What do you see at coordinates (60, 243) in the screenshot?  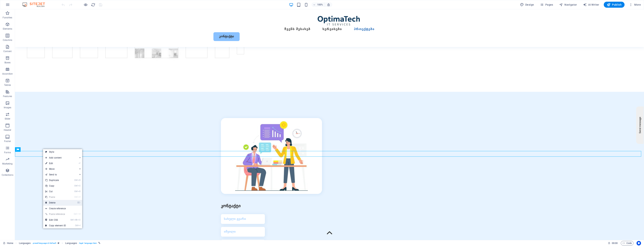 I see `nav: breadcrumb` at bounding box center [60, 243].